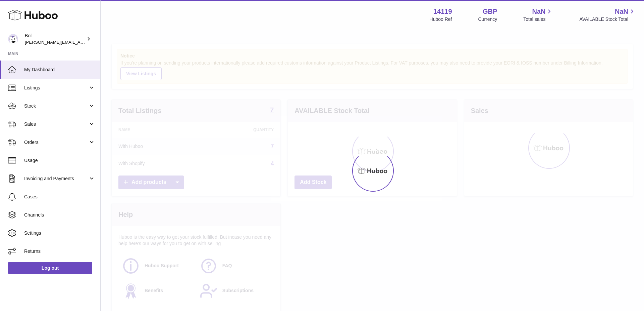 The height and width of the screenshot is (311, 644). Describe the element at coordinates (13, 39) in the screenshot. I see `img: Scott.Sutcliffe@bolfoods.com` at that location.